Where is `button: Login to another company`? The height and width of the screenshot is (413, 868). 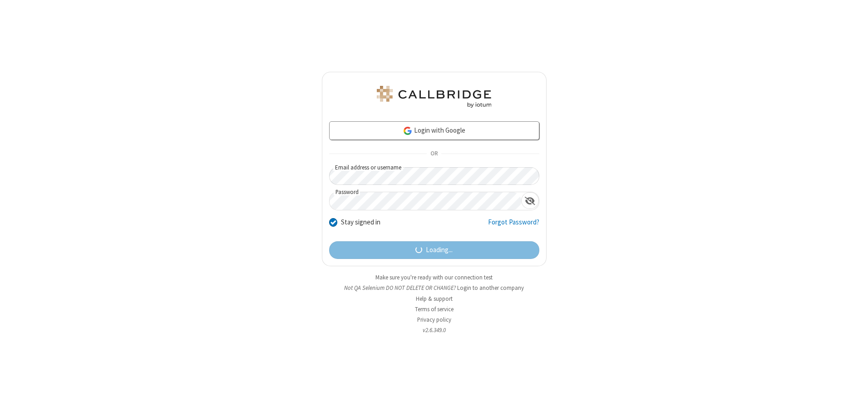
button: Login to another company is located at coordinates (490, 287).